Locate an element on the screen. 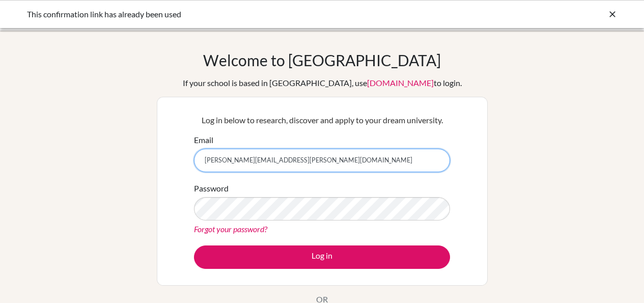  div: This confirmation link has already been used is located at coordinates (246, 14).